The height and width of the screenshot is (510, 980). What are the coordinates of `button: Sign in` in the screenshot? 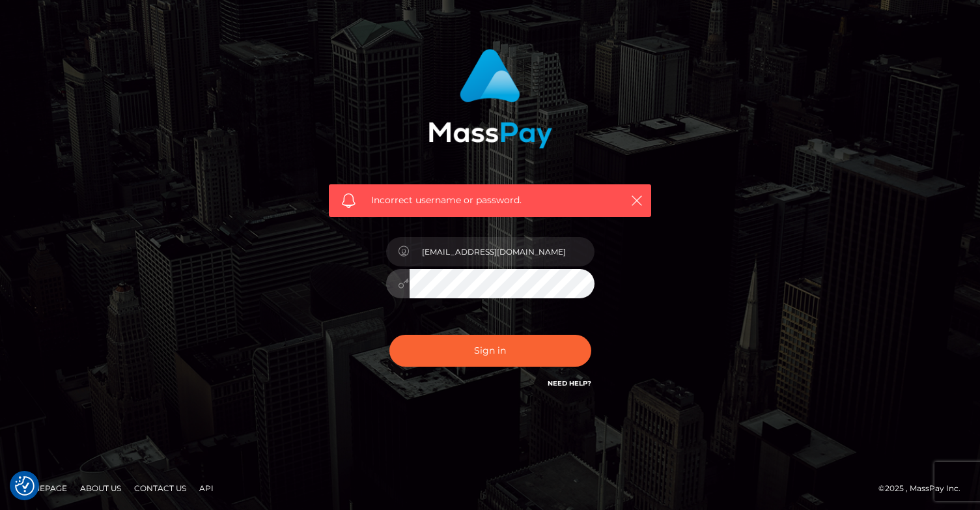 It's located at (490, 350).